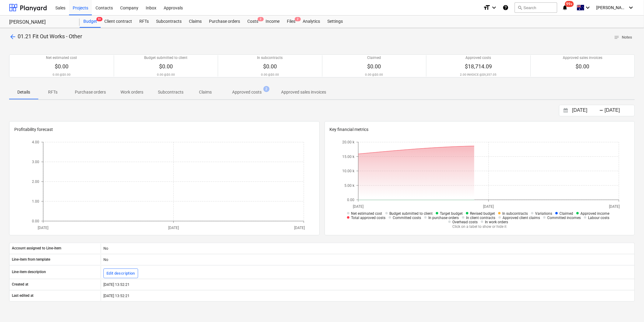 The height and width of the screenshot is (322, 644). Describe the element at coordinates (487, 8) in the screenshot. I see `i: format_size` at that location.